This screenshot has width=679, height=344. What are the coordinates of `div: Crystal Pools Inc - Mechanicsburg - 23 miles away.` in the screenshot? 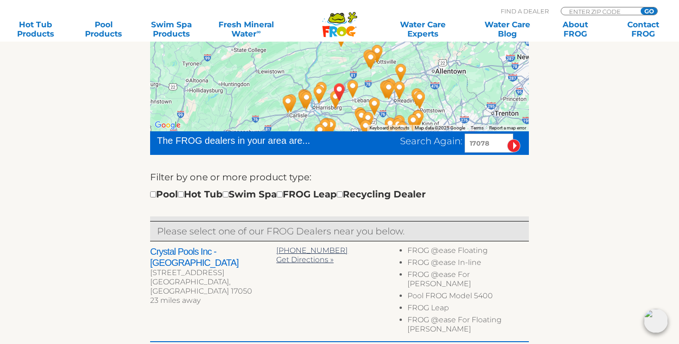 It's located at (304, 98).